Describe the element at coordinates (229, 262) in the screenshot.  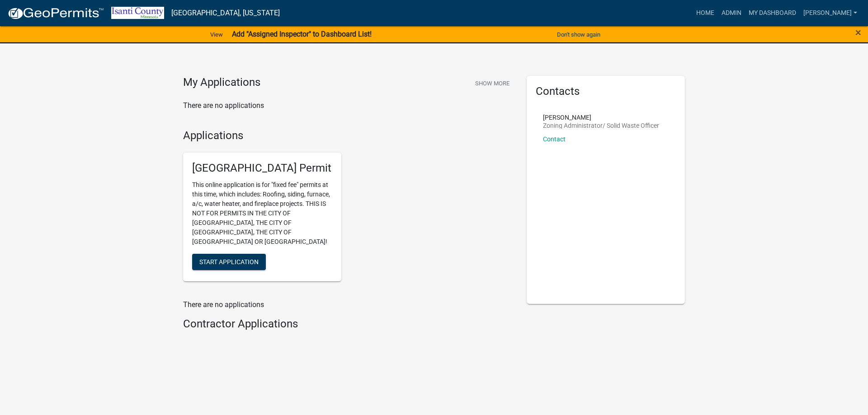
I see `span: Start Application` at that location.